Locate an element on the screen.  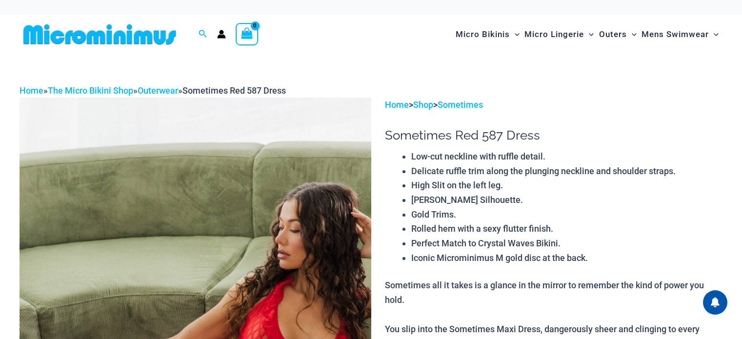
span: Sometimes Red 587 Dress is located at coordinates (234, 90).